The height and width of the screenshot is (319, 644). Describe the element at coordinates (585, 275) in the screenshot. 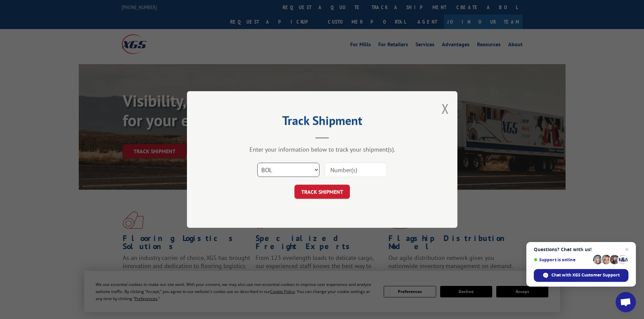

I see `span: Chat with XGS Customer Support` at that location.